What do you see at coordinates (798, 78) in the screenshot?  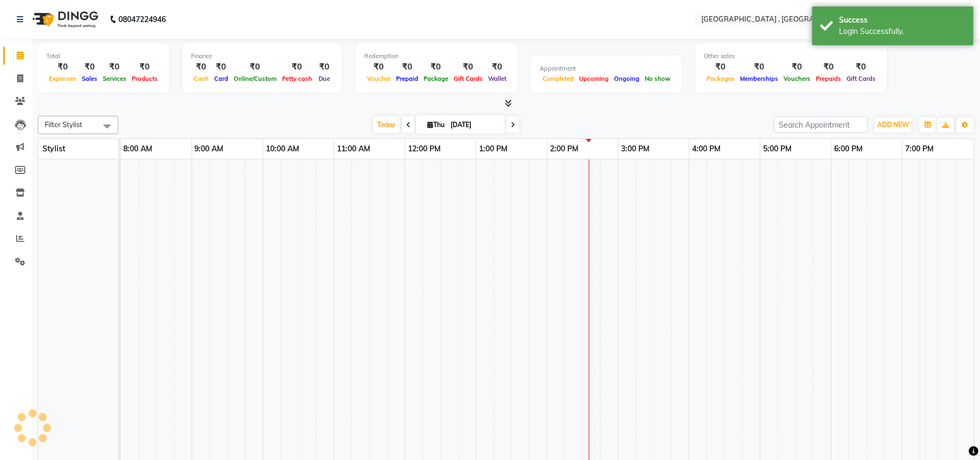 I see `span: Vouchers` at bounding box center [798, 78].